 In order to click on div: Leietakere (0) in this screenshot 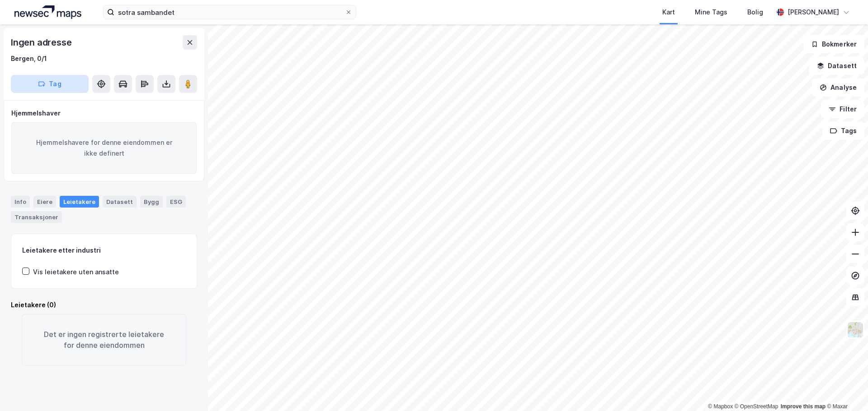, I will do `click(104, 305)`.